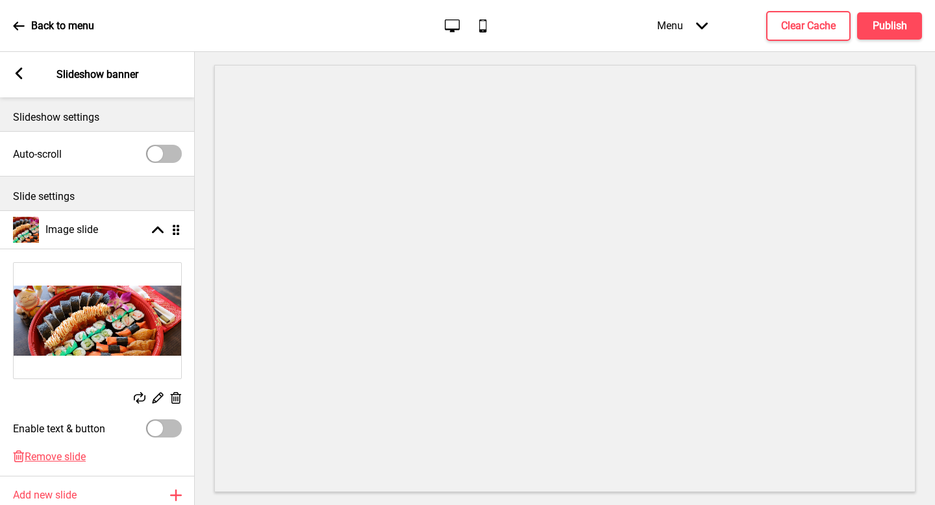 This screenshot has width=935, height=505. Describe the element at coordinates (808, 26) in the screenshot. I see `h4: Clear Cache` at that location.